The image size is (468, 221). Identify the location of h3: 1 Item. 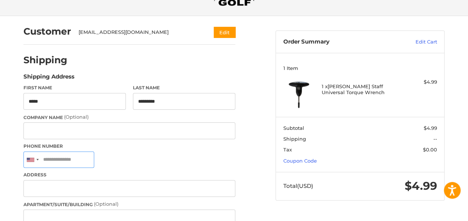
(360, 68).